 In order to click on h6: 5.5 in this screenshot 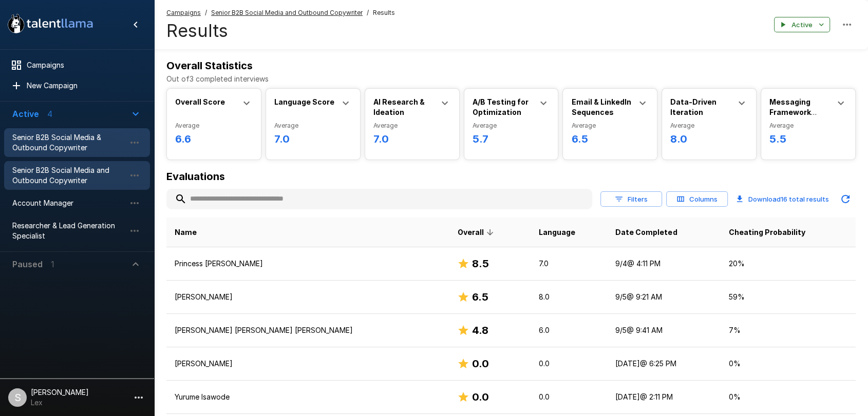, I will do `click(808, 139)`.